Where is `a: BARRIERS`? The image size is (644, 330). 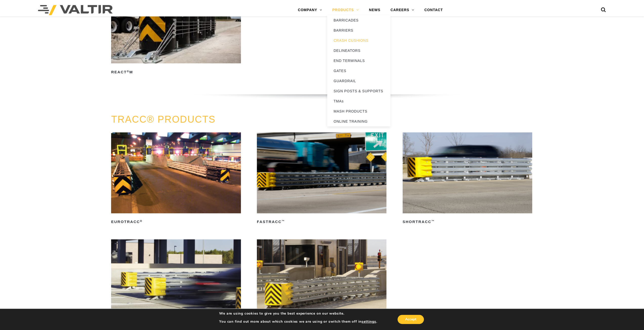
a: BARRIERS is located at coordinates (359, 30).